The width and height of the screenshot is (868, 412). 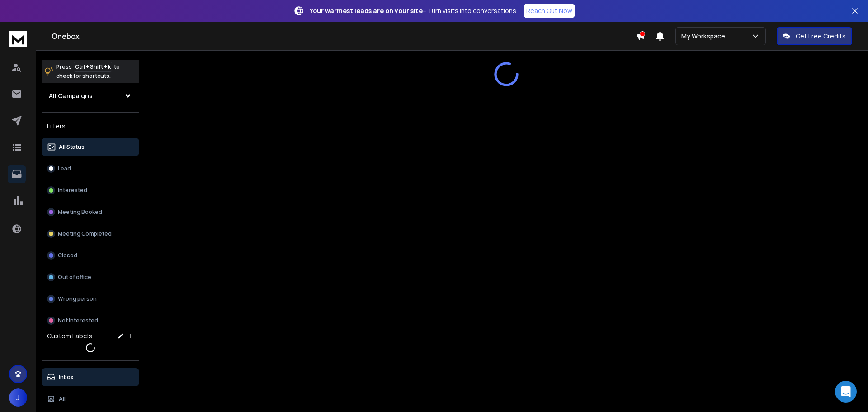 I want to click on button: All, so click(x=90, y=399).